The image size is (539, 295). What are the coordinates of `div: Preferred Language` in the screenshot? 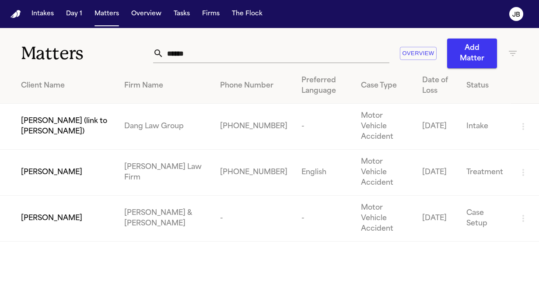 It's located at (324, 86).